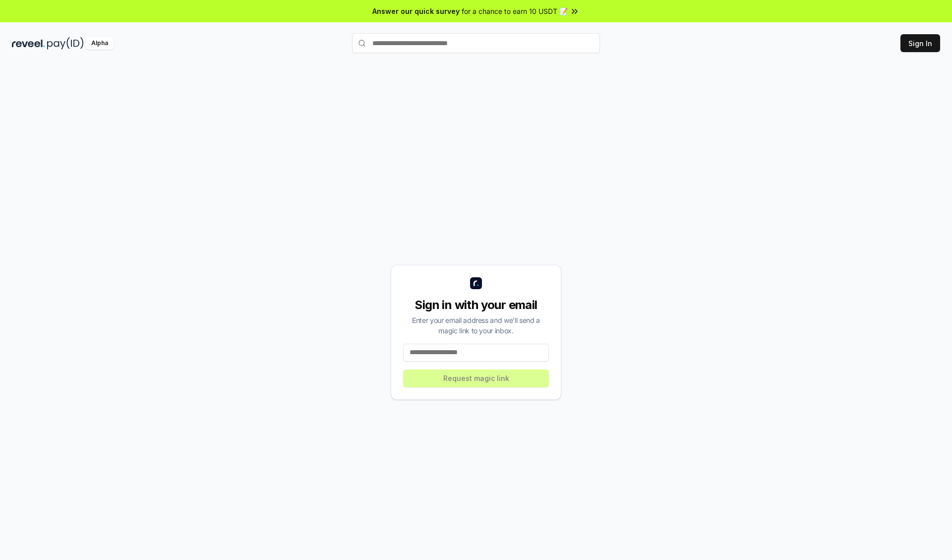  I want to click on span: Answer our quick survey, so click(416, 11).